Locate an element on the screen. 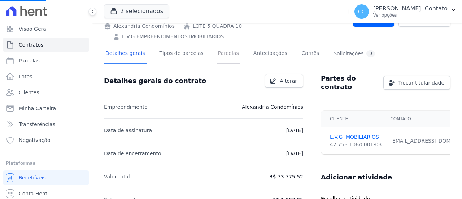  h3: Detalhes gerais do contrato is located at coordinates (155, 81).